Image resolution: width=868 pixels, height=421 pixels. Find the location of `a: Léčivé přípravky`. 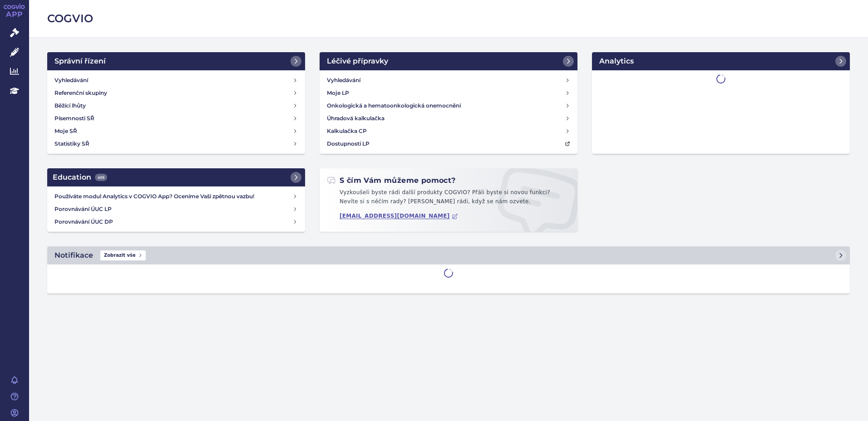

a: Léčivé přípravky is located at coordinates (449, 62).